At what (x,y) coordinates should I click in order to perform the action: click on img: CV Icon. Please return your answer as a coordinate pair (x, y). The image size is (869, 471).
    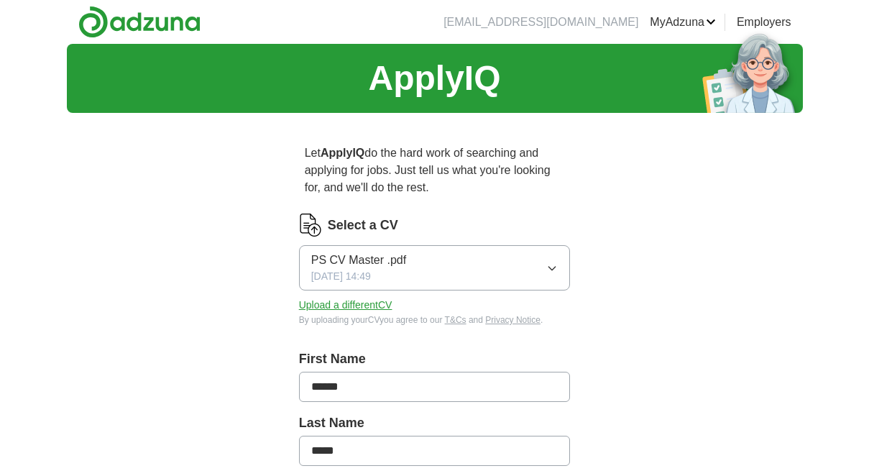
    Looking at the image, I should click on (311, 225).